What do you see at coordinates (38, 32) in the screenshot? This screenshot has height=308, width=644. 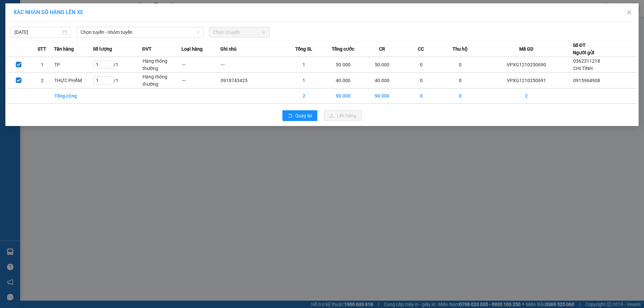 I see `input: 12/10/2025` at bounding box center [38, 32].